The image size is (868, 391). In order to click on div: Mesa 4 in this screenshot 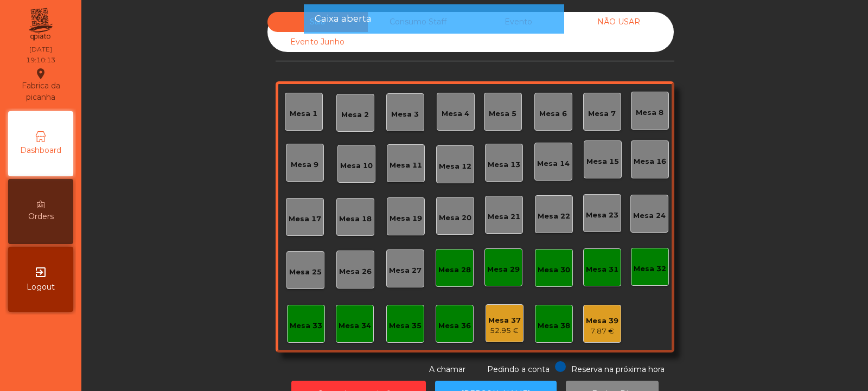, I will do `click(455, 114)`.